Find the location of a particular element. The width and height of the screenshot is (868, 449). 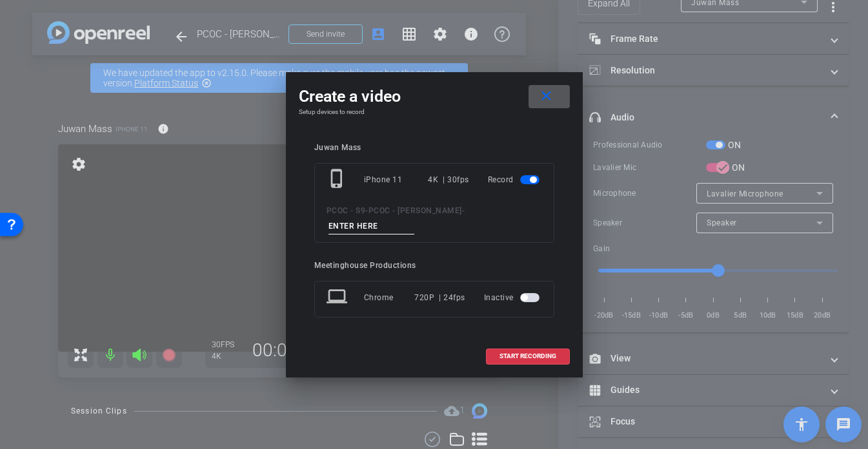

div: Inactive is located at coordinates (513, 298).